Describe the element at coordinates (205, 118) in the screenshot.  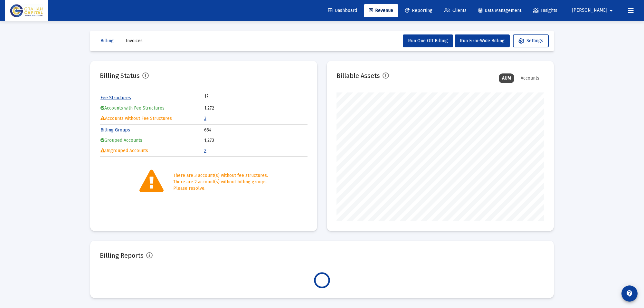
I see `a: 3` at that location.